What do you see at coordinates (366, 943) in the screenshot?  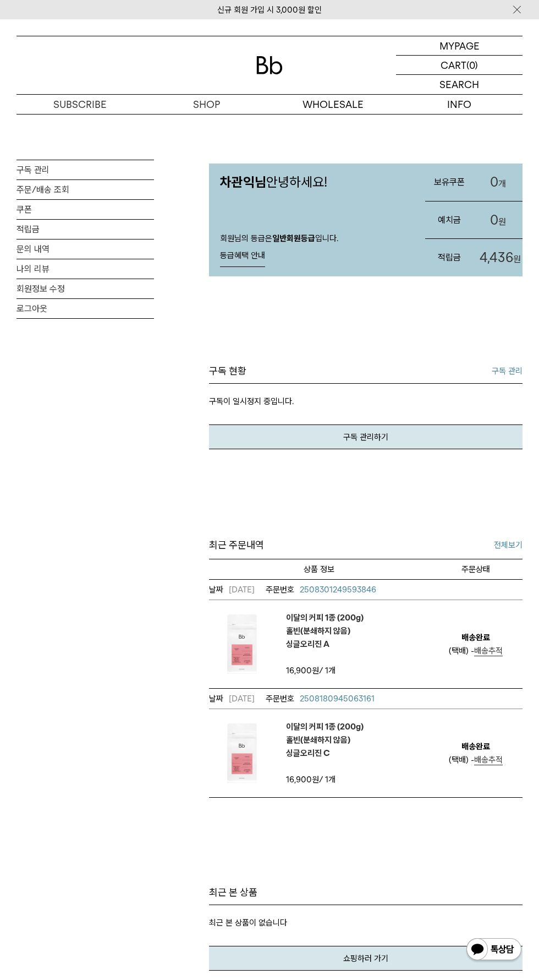 I see `div: 최근 본 상품이 없습니다` at bounding box center [366, 943].